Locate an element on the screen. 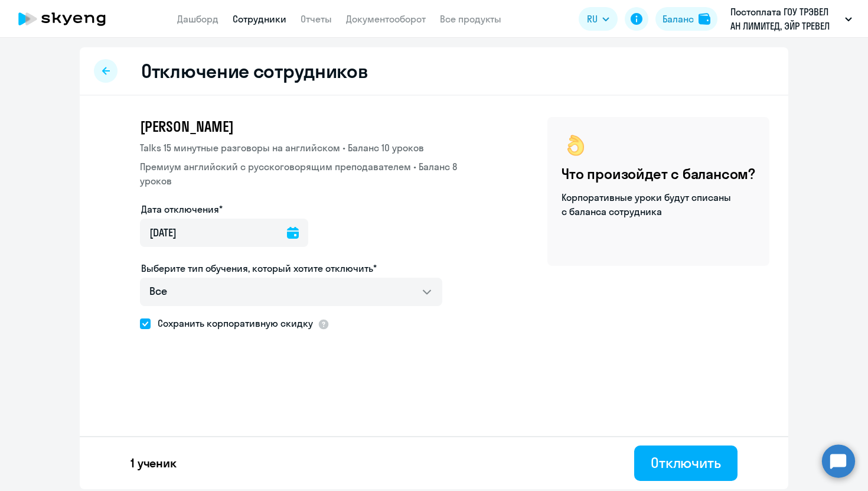 This screenshot has width=868, height=491. a: Сотрудники is located at coordinates (259, 19).